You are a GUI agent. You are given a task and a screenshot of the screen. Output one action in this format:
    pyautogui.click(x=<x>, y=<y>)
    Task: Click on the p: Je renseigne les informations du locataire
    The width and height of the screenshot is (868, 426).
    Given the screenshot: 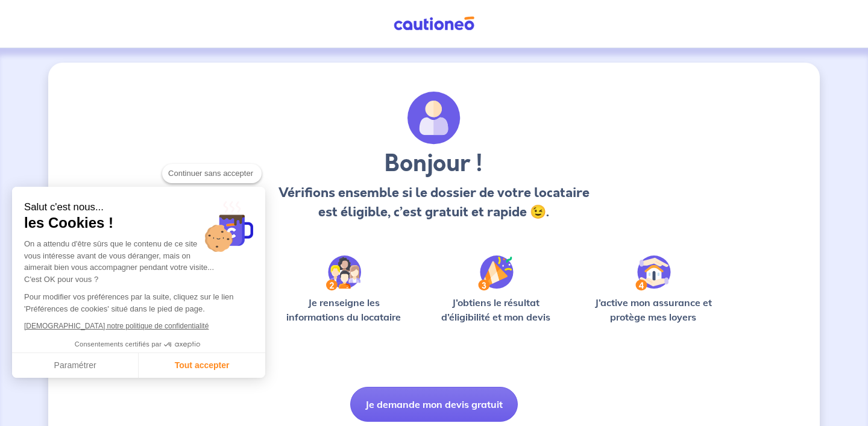 What is the action you would take?
    pyautogui.click(x=344, y=310)
    